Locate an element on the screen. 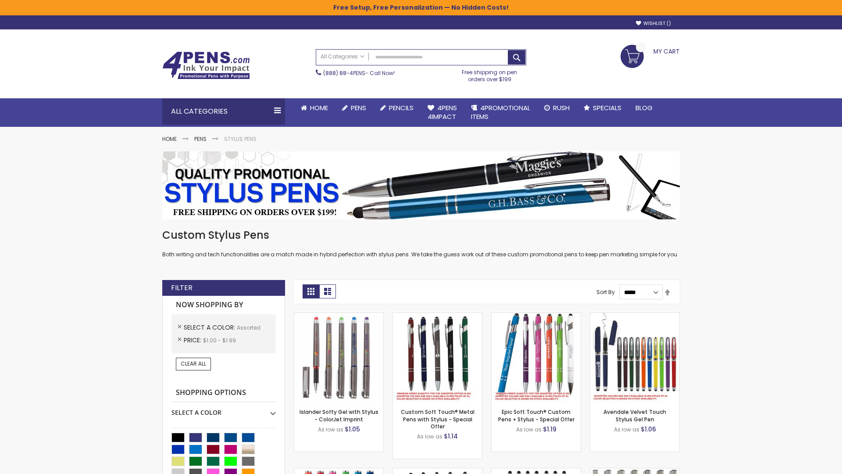 This screenshot has height=474, width=842. a: Avendale Velvet Touch Stylus Gel Pen is located at coordinates (635, 415).